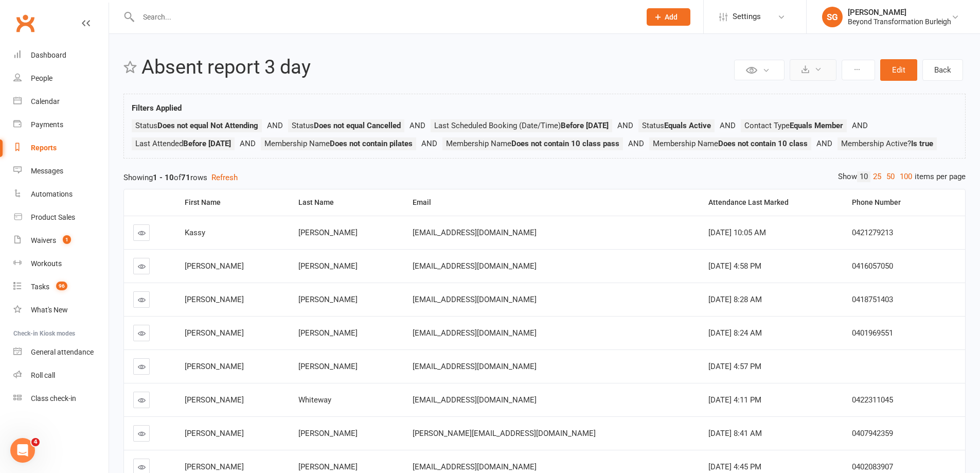 This screenshot has height=473, width=980. I want to click on span: Last Attended, so click(183, 144).